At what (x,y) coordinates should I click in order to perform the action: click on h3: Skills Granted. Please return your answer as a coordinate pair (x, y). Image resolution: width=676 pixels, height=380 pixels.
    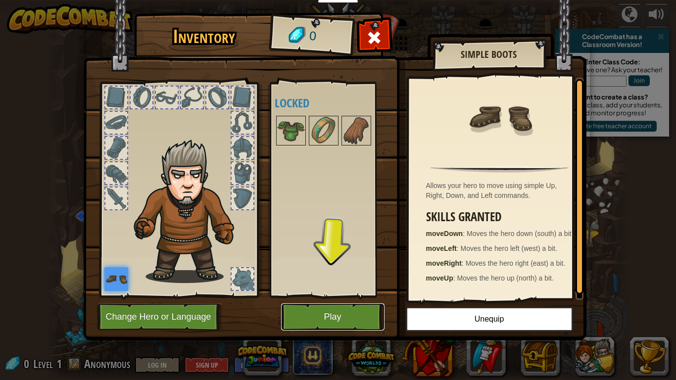
    Looking at the image, I should click on (502, 217).